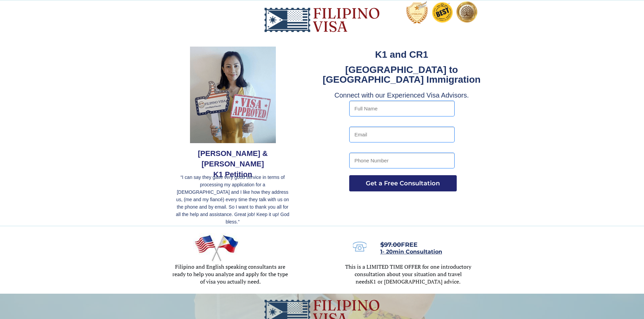  What do you see at coordinates (390, 245) in the screenshot?
I see `s: $97.00` at bounding box center [390, 245].